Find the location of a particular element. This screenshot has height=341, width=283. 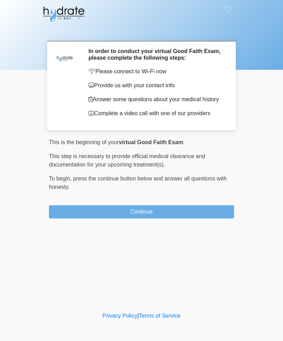

button: Continue is located at coordinates (141, 212).